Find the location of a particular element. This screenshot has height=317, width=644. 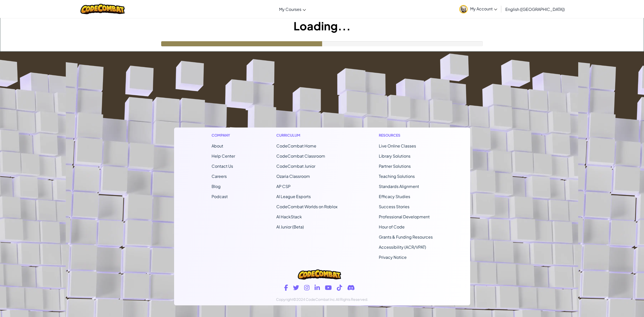

a: My Courses is located at coordinates (292, 9).